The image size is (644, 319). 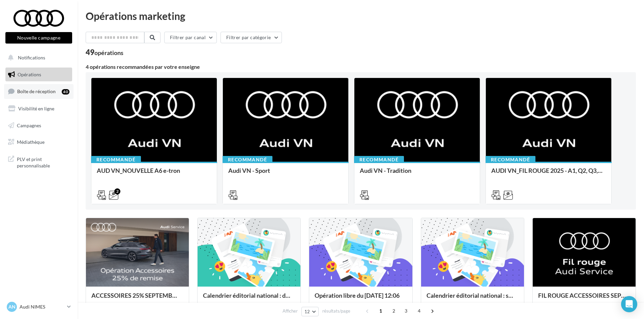 What do you see at coordinates (361, 67) in the screenshot?
I see `div: 4 opérations recommandées par votre enseigne` at bounding box center [361, 67].